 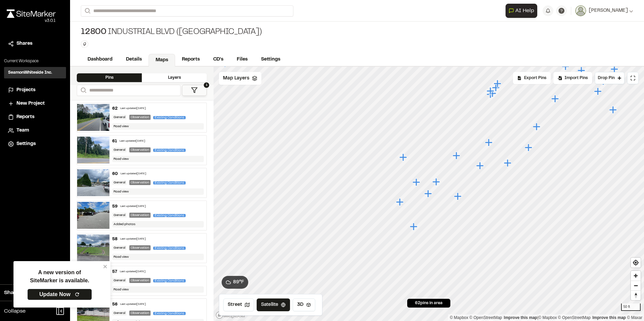 What do you see at coordinates (26, 90) in the screenshot?
I see `span: Projects` at bounding box center [26, 90].